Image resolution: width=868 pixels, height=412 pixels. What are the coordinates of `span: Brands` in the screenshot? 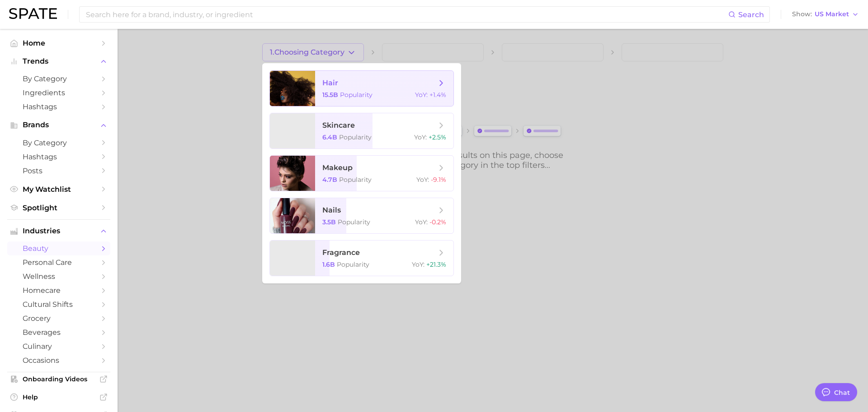 It's located at (59, 125).